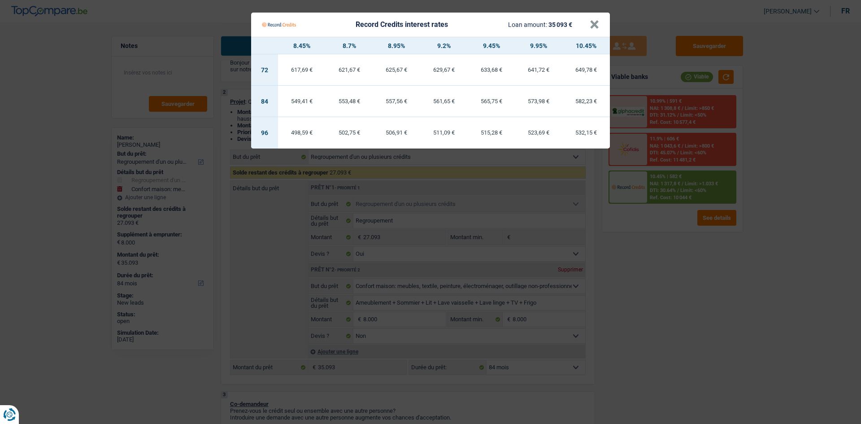 The image size is (861, 424). Describe the element at coordinates (396, 101) in the screenshot. I see `div: 557,56 €` at that location.